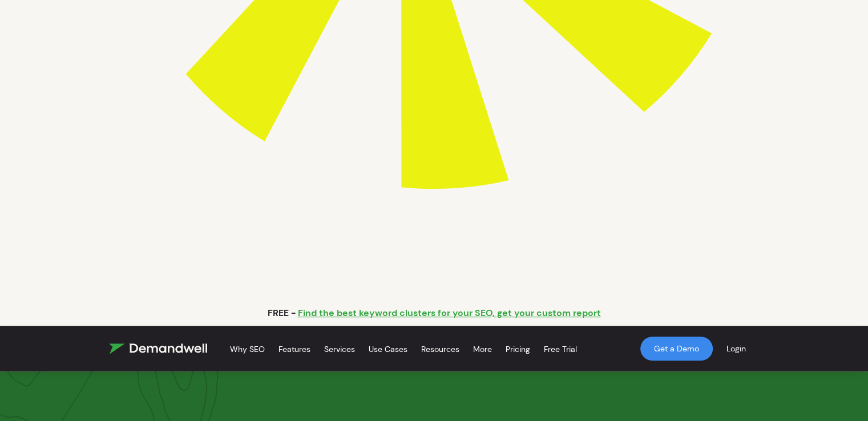 The height and width of the screenshot is (421, 868). I want to click on h6: Login, so click(736, 348).